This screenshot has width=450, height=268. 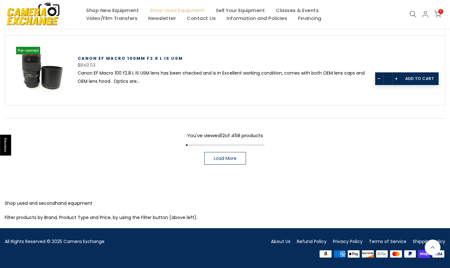 I want to click on span: Quick view, so click(x=407, y=64).